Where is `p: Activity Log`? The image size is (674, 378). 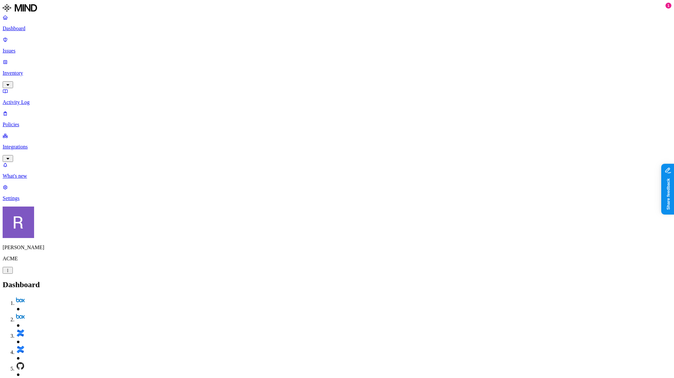
p: Activity Log is located at coordinates (337, 102).